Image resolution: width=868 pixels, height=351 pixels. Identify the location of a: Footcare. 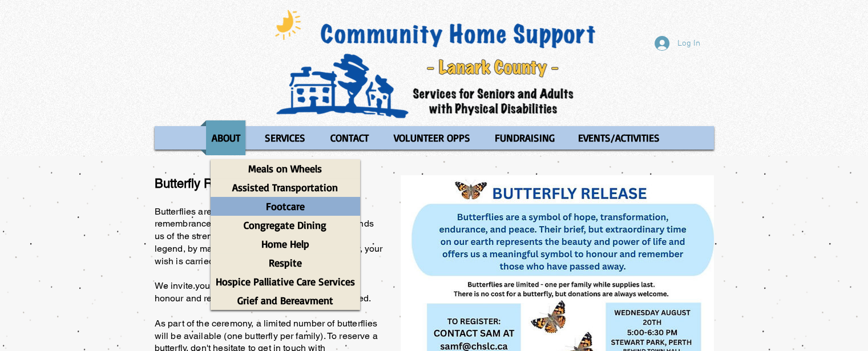
(285, 206).